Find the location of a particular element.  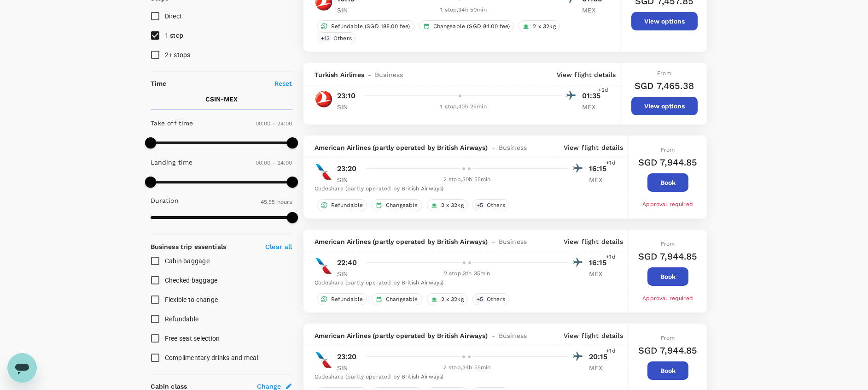

div: Changeable (SGD 84.00 fee) is located at coordinates (466, 26).